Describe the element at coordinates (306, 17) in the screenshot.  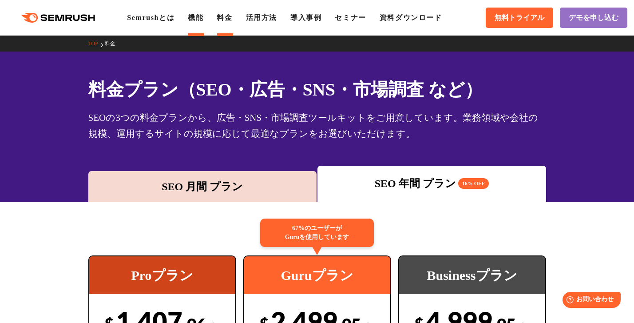
I see `a: 導入事例` at that location.